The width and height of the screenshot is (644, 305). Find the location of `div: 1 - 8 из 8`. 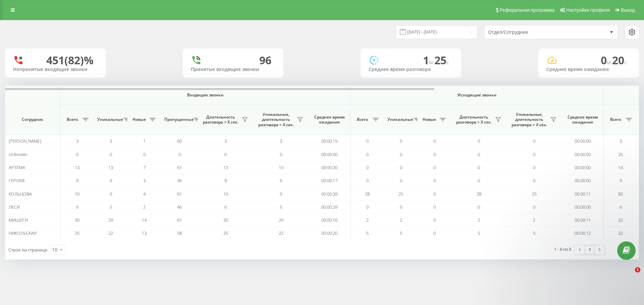

div: 1 - 8 из 8 is located at coordinates (562, 249).